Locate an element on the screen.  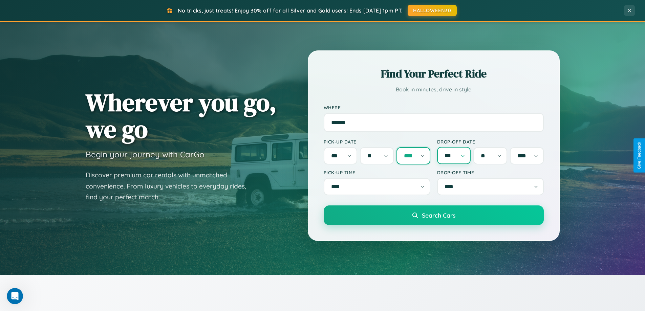
button: HALLOWEEN30 is located at coordinates (432, 10).